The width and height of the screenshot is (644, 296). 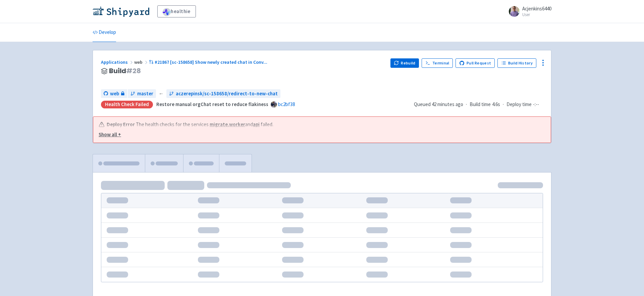 What do you see at coordinates (256, 124) in the screenshot?
I see `a: api` at bounding box center [256, 124].